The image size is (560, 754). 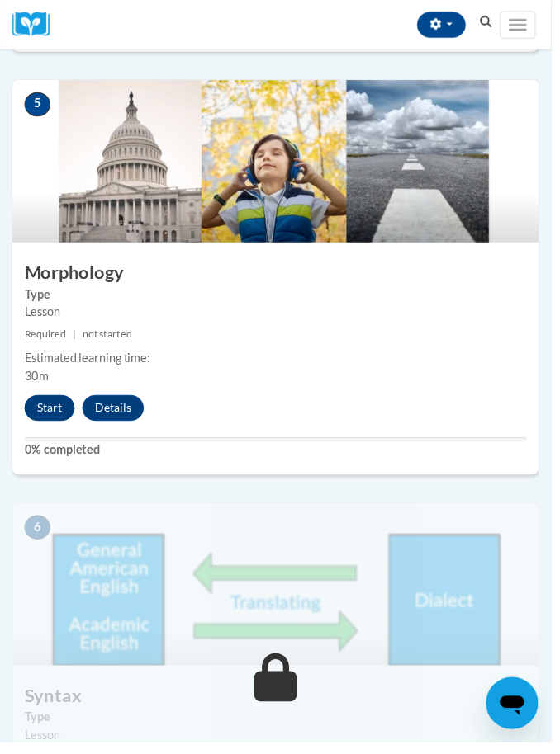 What do you see at coordinates (449, 26) in the screenshot?
I see `button: Account Settings` at bounding box center [449, 26].